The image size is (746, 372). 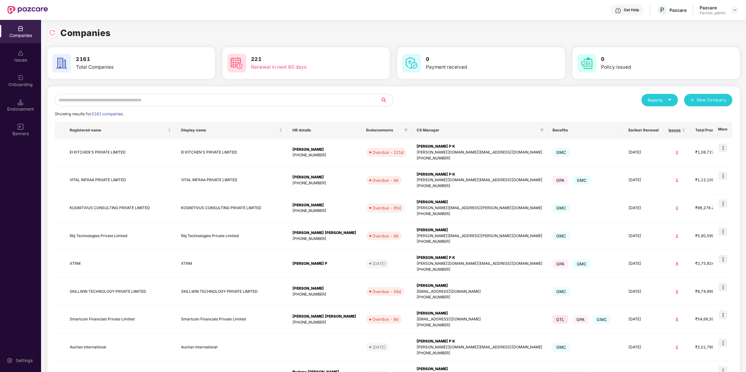 What do you see at coordinates (386, 320) in the screenshot?
I see `div: Overdue - 8d` at bounding box center [386, 320].